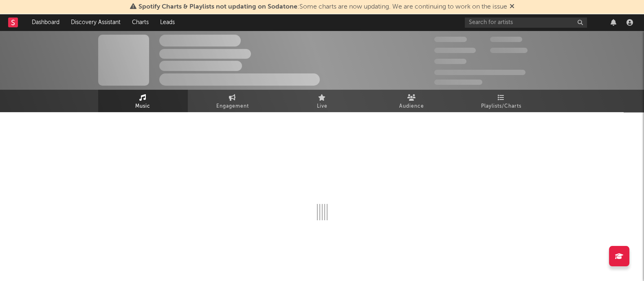 This screenshot has height=281, width=644. Describe the element at coordinates (458, 82) in the screenshot. I see `span: Jump Score: 85.0` at that location.